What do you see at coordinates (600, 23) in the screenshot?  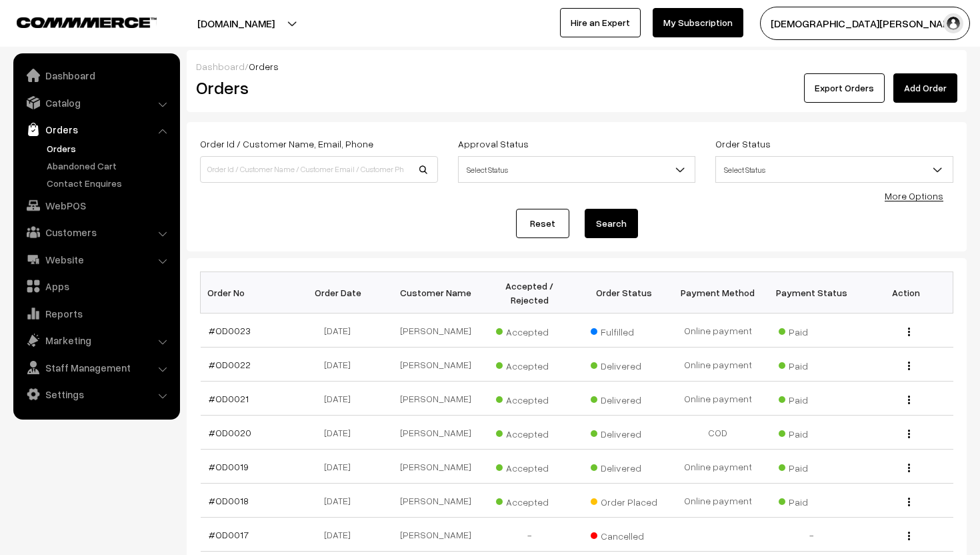 I see `a: Hire an Expert` at bounding box center [600, 23].